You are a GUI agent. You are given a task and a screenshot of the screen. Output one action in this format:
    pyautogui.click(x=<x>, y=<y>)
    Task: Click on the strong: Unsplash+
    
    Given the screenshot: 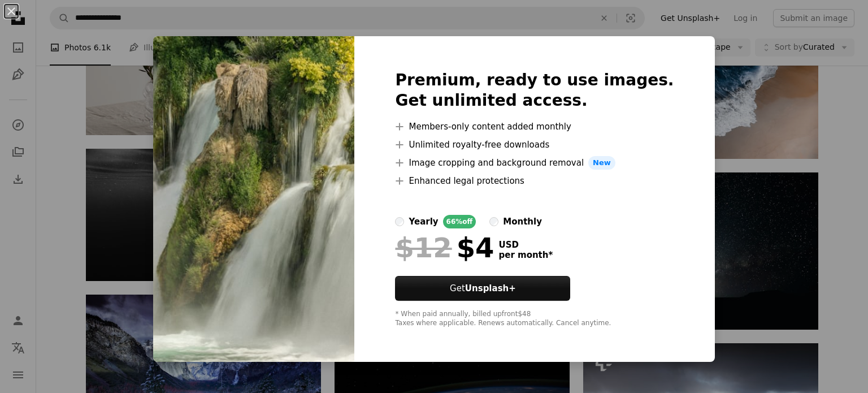 What is the action you would take?
    pyautogui.click(x=490, y=288)
    